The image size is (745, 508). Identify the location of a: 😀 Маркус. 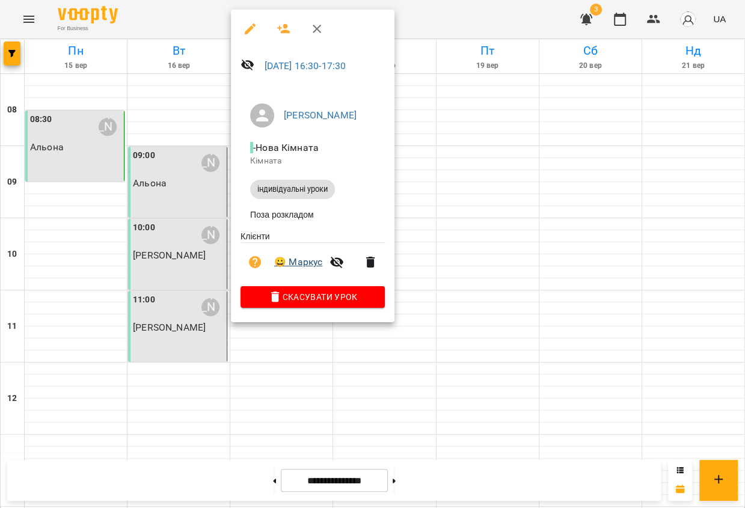
(298, 262).